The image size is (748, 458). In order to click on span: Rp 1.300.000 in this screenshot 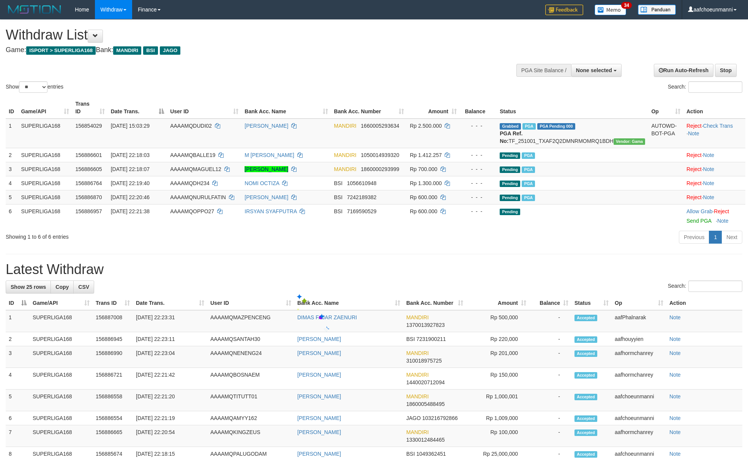, I will do `click(426, 183)`.